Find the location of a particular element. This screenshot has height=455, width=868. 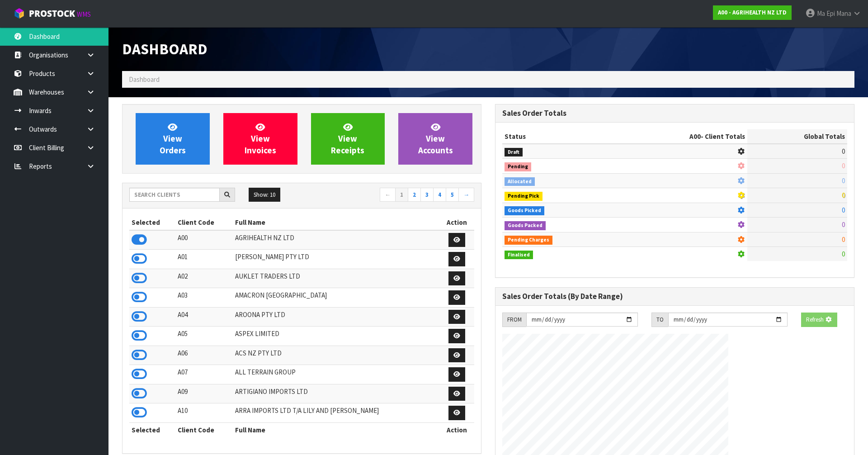

a: 1 is located at coordinates (401, 195).